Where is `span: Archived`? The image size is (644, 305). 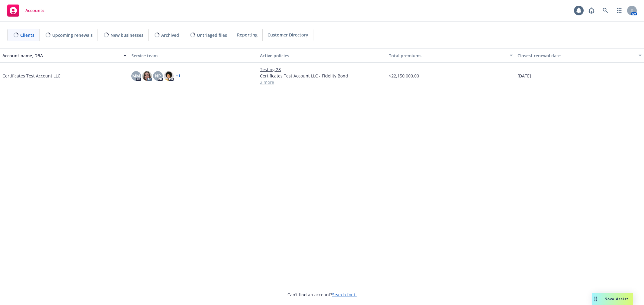
span: Archived is located at coordinates (170, 35).